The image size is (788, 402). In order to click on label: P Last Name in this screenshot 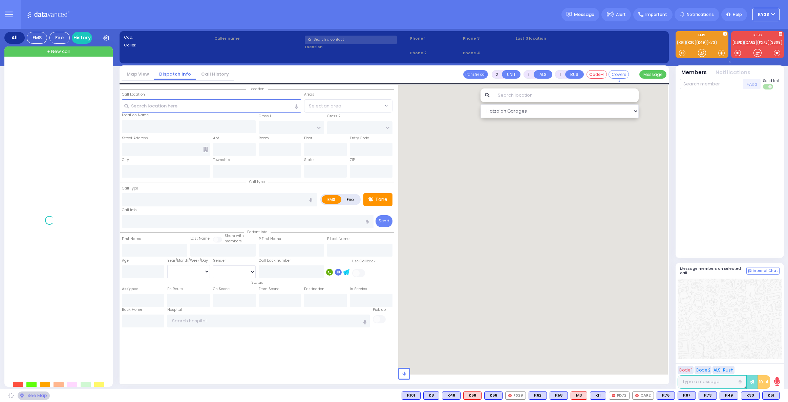, I will do `click(338, 239)`.